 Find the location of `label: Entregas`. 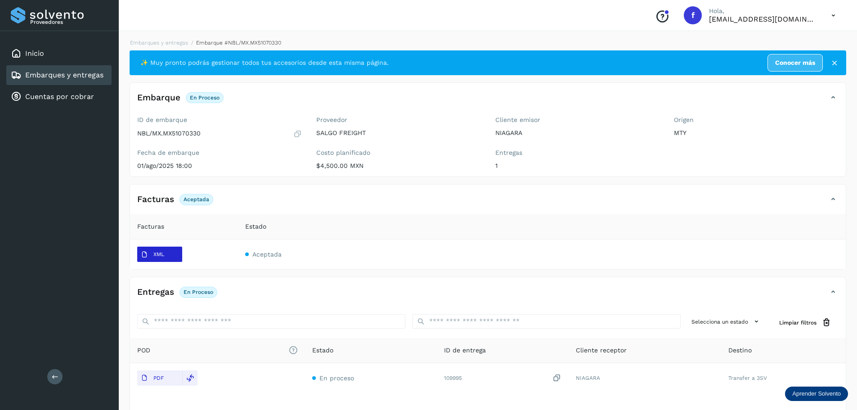

label: Entregas is located at coordinates (578, 152).